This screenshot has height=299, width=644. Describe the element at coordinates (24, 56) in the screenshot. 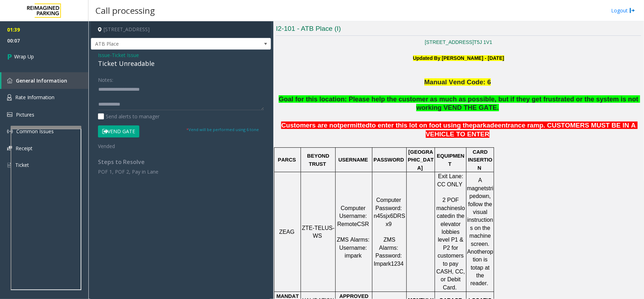

I see `span: Wrap Up` at that location.